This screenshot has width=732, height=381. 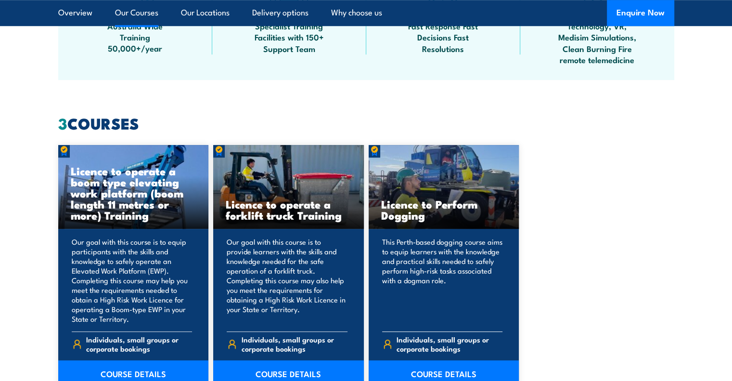 What do you see at coordinates (132, 280) in the screenshot?
I see `p: Our goal with this course is to equip participants with the skills and knowledge to safely operat...` at bounding box center [132, 280].